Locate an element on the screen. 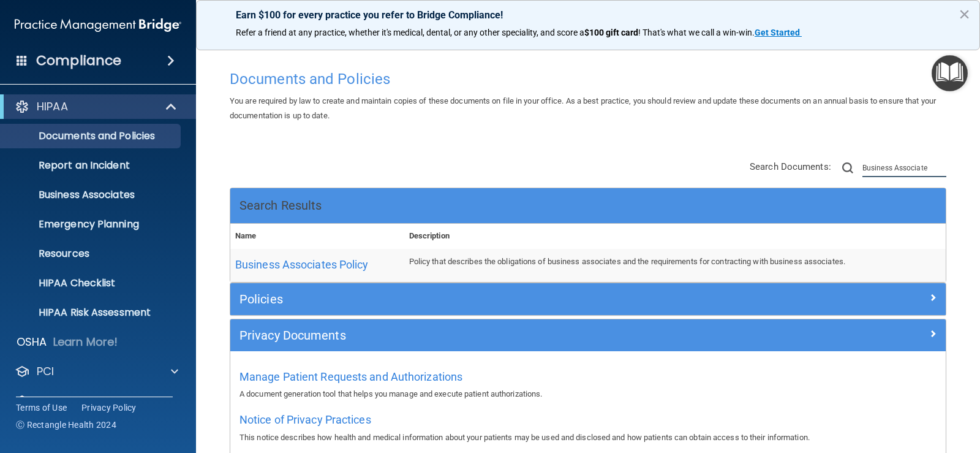 The height and width of the screenshot is (453, 980). img: PMB logo is located at coordinates (98, 25).